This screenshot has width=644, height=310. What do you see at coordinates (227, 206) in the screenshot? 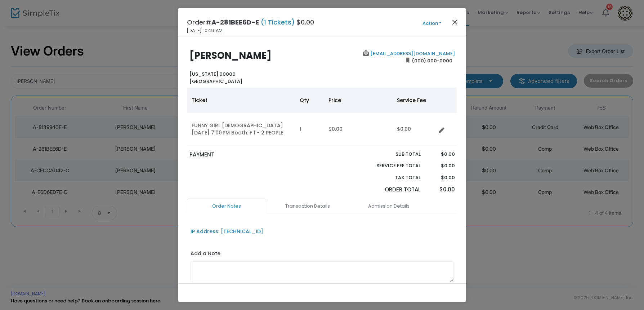
I see `a: Order Notes` at bounding box center [227, 206].